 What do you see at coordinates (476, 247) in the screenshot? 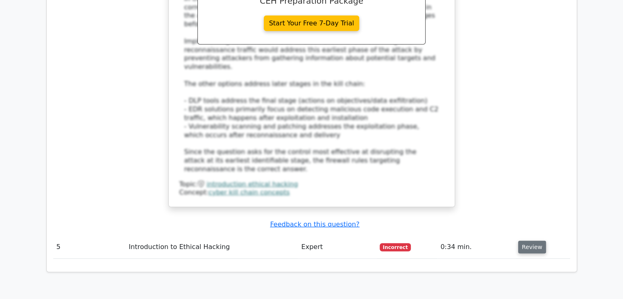
I see `td: 0:34 min.` at bounding box center [476, 247].